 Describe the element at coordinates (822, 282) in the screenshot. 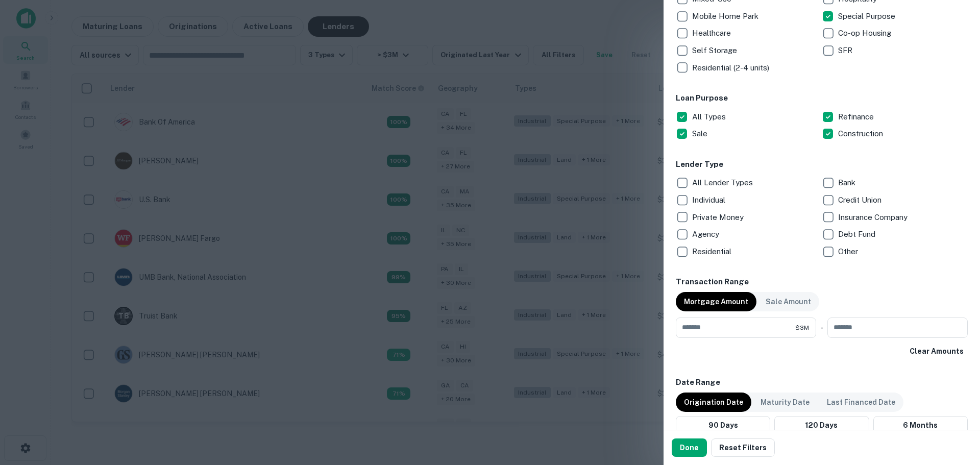

I see `h6: Transaction Range` at that location.